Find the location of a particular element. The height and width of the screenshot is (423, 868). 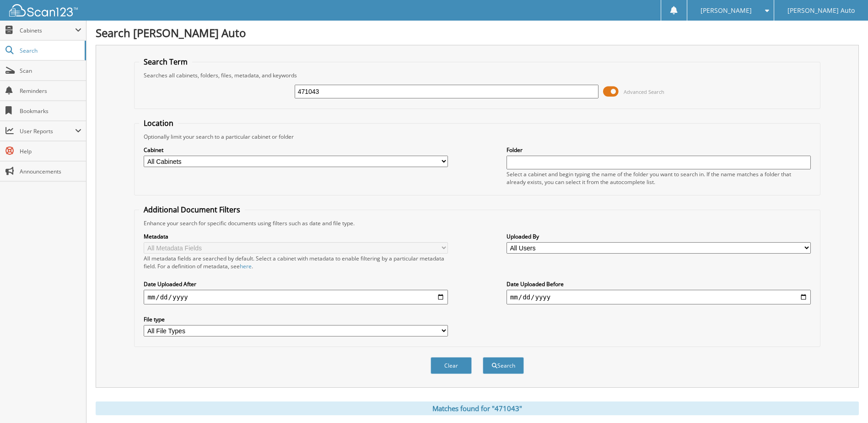

span: Search is located at coordinates (50, 50).